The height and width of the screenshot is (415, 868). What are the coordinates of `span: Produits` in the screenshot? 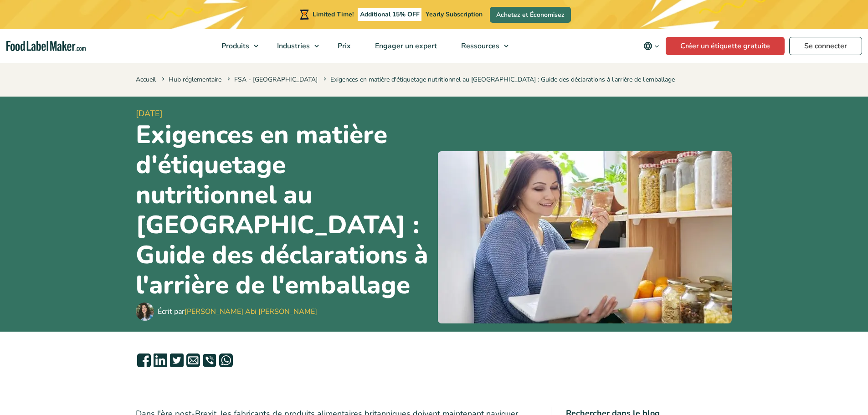 It's located at (234, 46).